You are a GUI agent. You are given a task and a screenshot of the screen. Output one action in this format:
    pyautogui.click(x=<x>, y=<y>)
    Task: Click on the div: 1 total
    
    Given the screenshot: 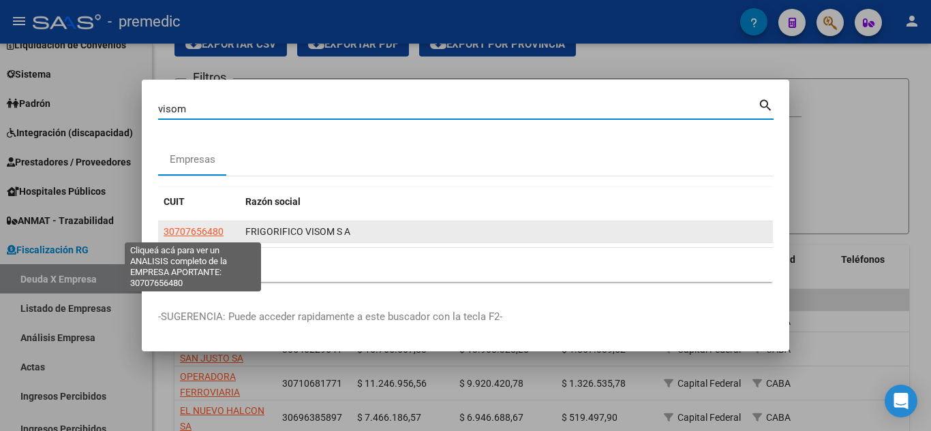 What is the action you would take?
    pyautogui.click(x=466, y=265)
    